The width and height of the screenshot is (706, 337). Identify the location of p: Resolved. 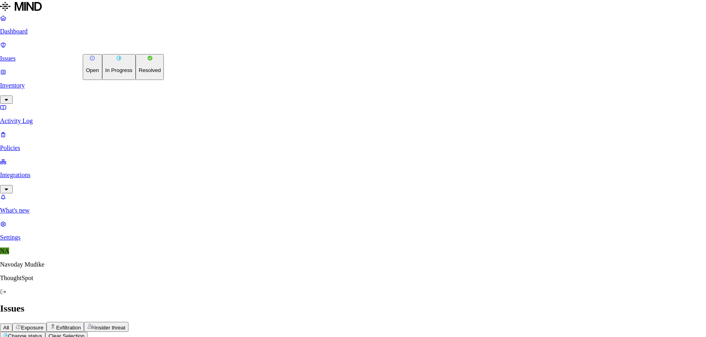
(150, 70).